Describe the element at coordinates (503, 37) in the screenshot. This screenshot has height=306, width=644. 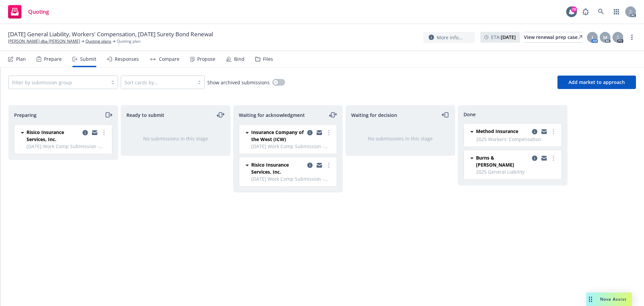
I see `span: ETA :` at that location.